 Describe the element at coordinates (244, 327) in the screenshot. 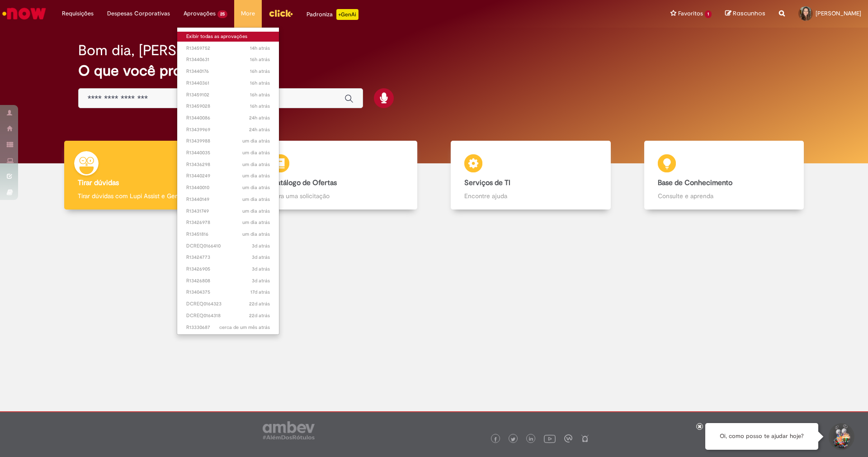

I see `span: cerca de um mês atrás` at that location.